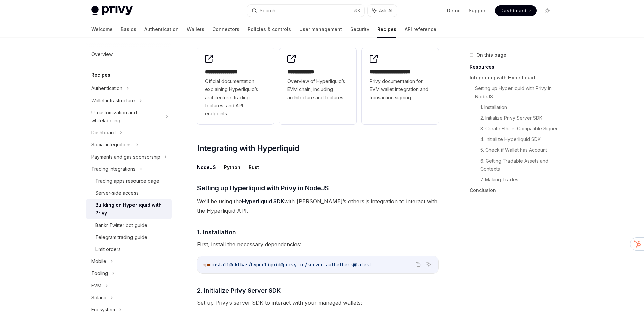  What do you see at coordinates (519, 139) in the screenshot?
I see `a: 4. Initialize Hyperliquid SDK` at bounding box center [519, 139].